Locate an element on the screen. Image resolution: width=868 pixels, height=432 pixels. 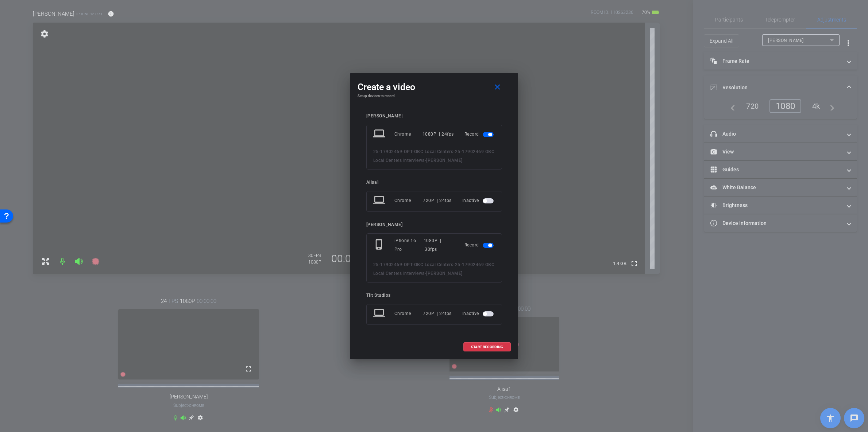
div: iPhone 16 Pro is located at coordinates (409, 245).